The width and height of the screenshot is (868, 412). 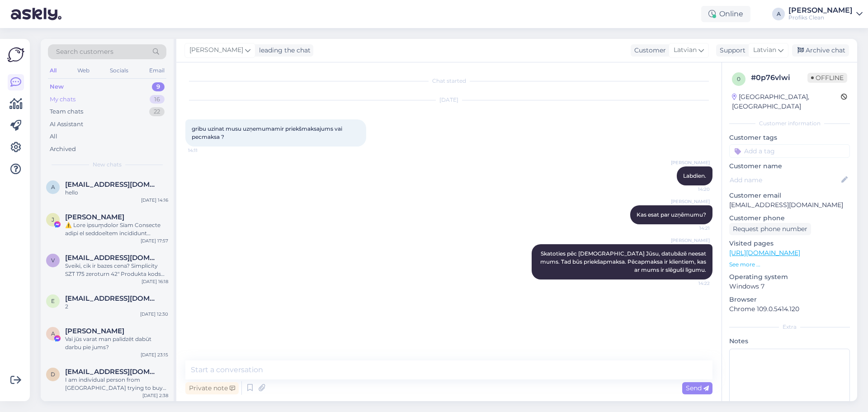 What do you see at coordinates (157, 71) in the screenshot?
I see `div: Email` at bounding box center [157, 71].